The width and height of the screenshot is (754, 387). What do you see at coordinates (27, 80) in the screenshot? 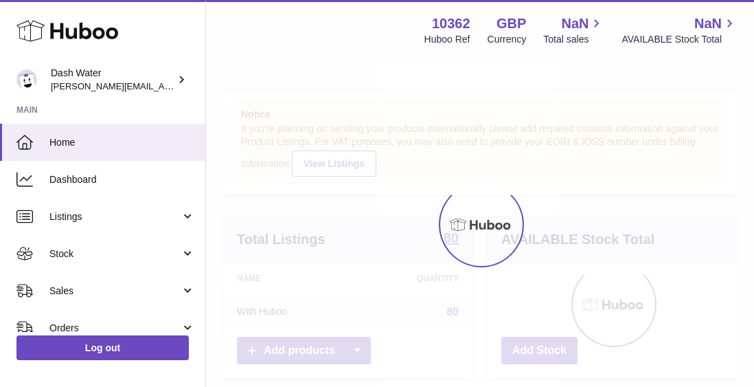
I see `img: james@dash-water.com` at bounding box center [27, 80].